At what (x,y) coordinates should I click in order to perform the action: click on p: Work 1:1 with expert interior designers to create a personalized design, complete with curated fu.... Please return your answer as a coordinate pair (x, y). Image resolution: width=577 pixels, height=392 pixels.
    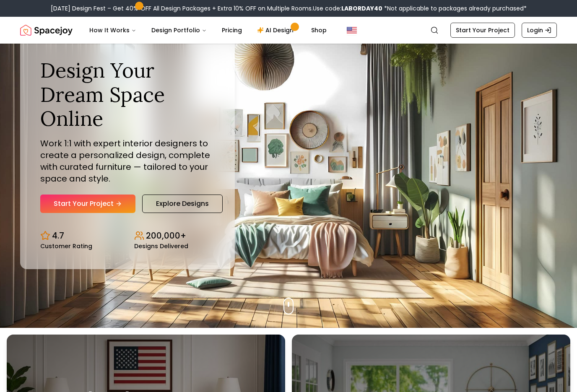
    Looking at the image, I should click on (128, 161).